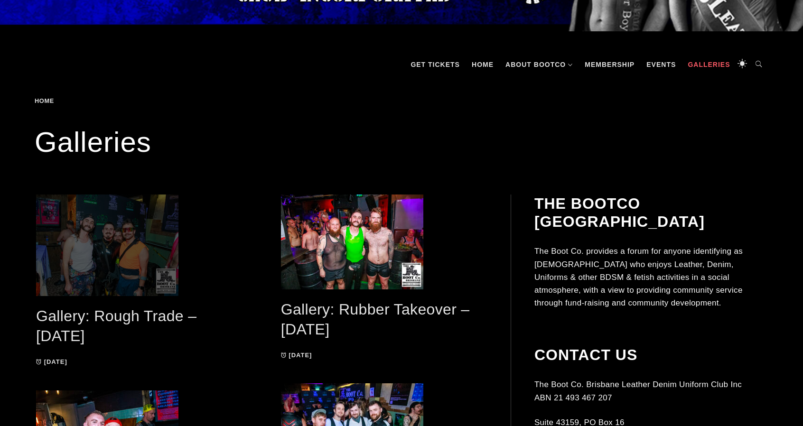  Describe the element at coordinates (435, 65) in the screenshot. I see `a: GET TICKETS` at that location.